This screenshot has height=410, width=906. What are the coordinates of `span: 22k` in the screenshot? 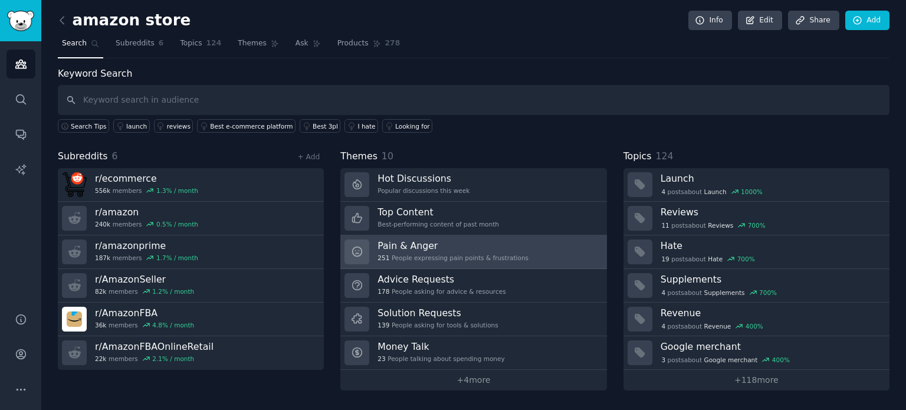 It's located at (100, 358).